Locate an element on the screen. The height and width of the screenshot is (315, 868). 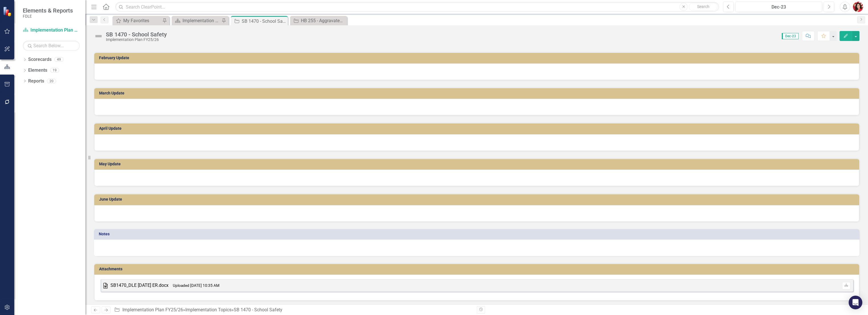
button: Caitlin Dawkins is located at coordinates (858, 7).